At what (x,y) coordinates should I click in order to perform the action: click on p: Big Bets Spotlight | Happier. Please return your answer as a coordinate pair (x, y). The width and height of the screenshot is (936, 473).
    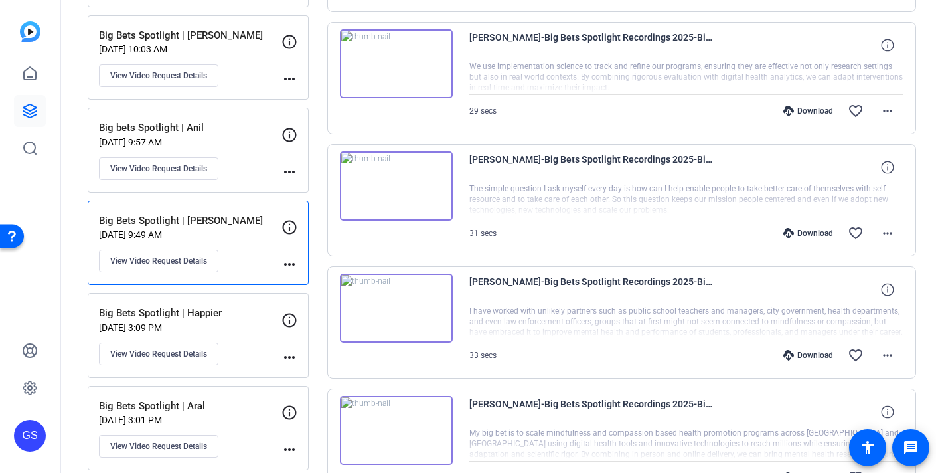
    Looking at the image, I should click on (190, 313).